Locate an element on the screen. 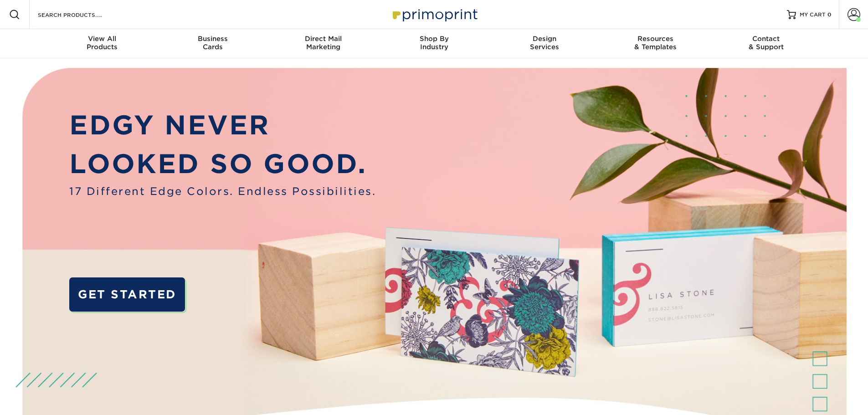 Image resolution: width=868 pixels, height=415 pixels. span: Contact is located at coordinates (766, 39).